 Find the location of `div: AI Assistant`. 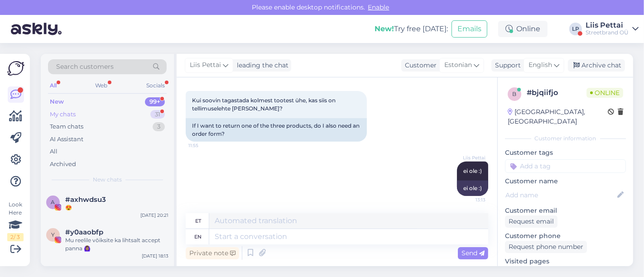

div: AI Assistant is located at coordinates (66, 139).